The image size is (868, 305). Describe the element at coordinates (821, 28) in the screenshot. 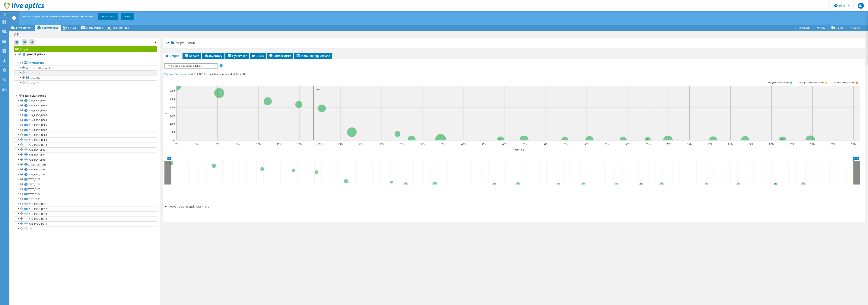

I see `a: Share` at that location.